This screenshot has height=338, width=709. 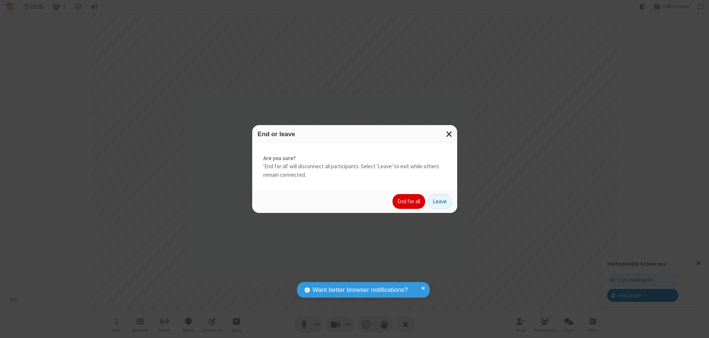 What do you see at coordinates (354, 134) in the screenshot?
I see `h3: End or leave` at bounding box center [354, 134].